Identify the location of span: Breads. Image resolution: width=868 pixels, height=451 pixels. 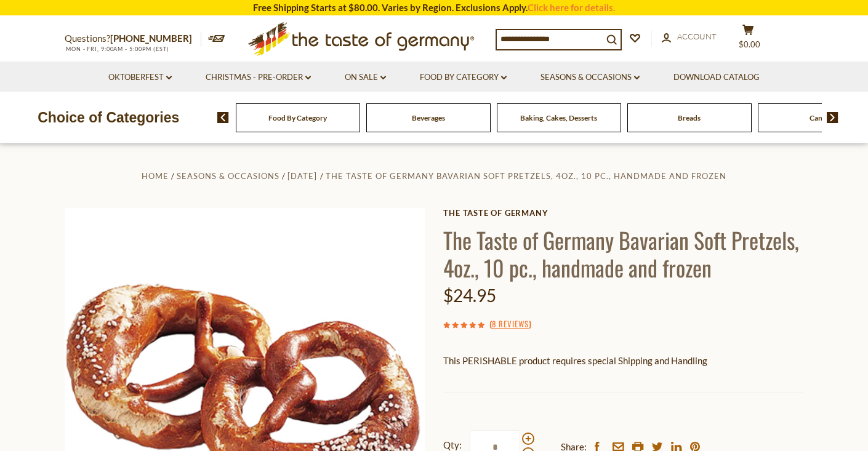
(688, 117).